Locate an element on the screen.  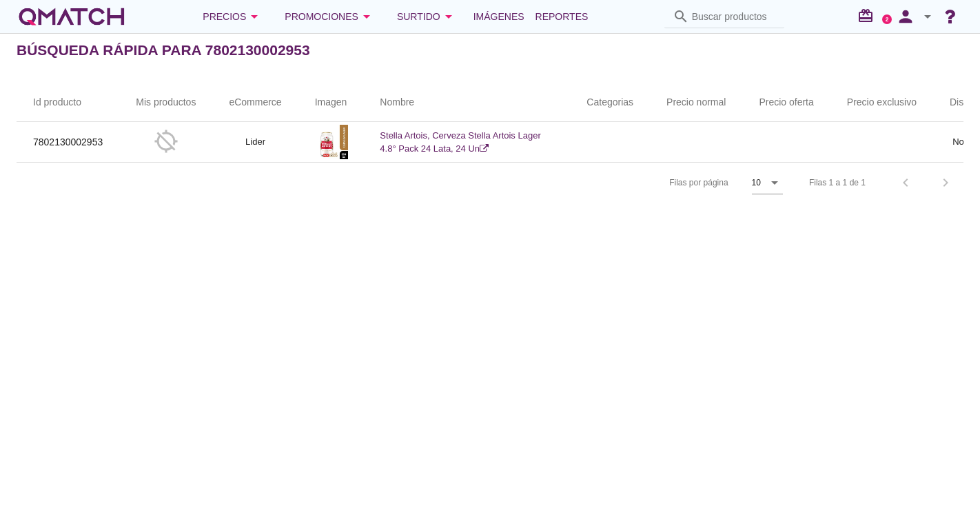
th: Id producto: Not sorted. is located at coordinates (68, 102).